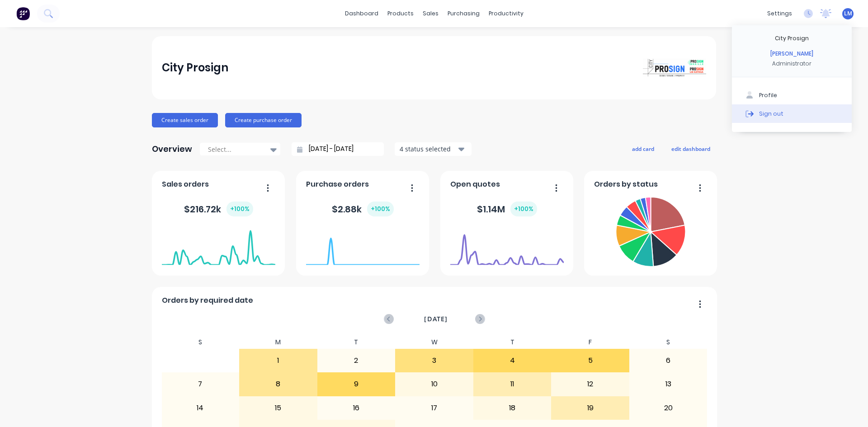 The height and width of the screenshot is (427, 868). What do you see at coordinates (362, 13) in the screenshot?
I see `a: dashboard` at bounding box center [362, 13].